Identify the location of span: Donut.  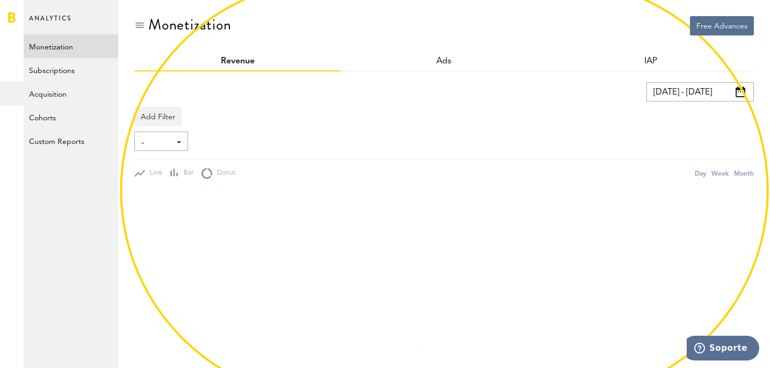
(224, 173).